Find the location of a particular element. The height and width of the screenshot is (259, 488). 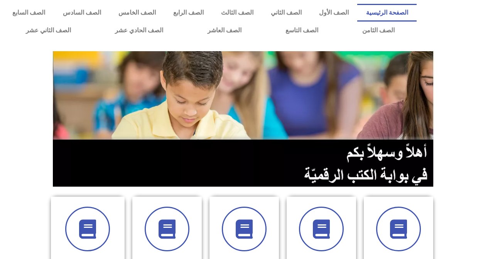

a: الصف الأول is located at coordinates (333, 13).